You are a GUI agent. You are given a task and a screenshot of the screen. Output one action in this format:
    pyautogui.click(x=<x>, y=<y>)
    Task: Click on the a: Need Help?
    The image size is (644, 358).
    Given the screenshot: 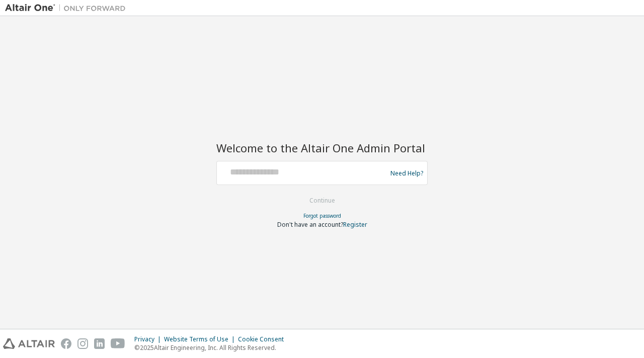 What is the action you would take?
    pyautogui.click(x=407, y=173)
    